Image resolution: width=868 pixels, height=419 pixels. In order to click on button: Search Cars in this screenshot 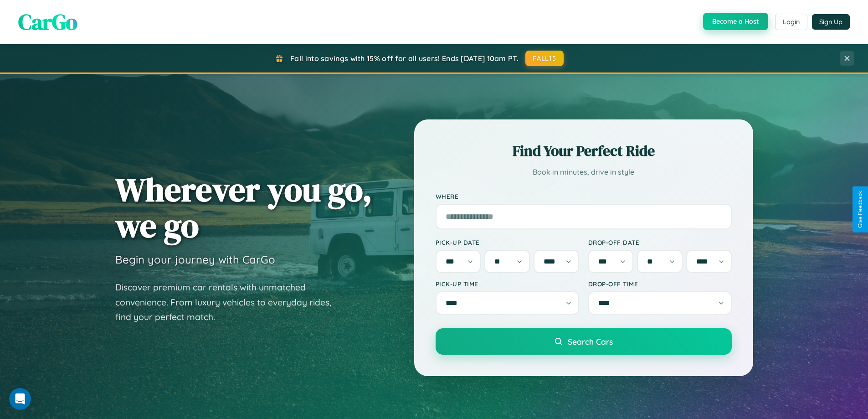, I will do `click(584, 341)`.